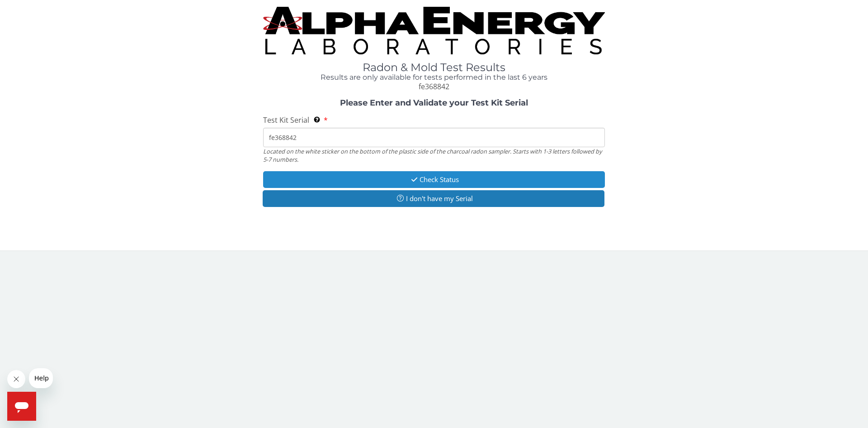 Image resolution: width=868 pixels, height=428 pixels. Describe the element at coordinates (434, 180) in the screenshot. I see `button: Check Status` at that location.